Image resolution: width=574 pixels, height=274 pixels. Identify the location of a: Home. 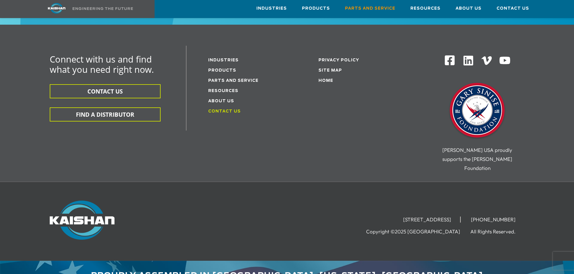
(325, 81).